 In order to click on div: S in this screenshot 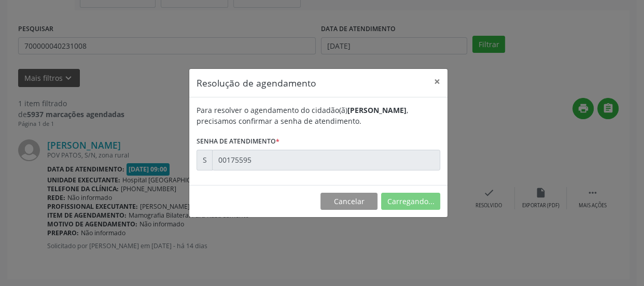, I will do `click(204, 160)`.